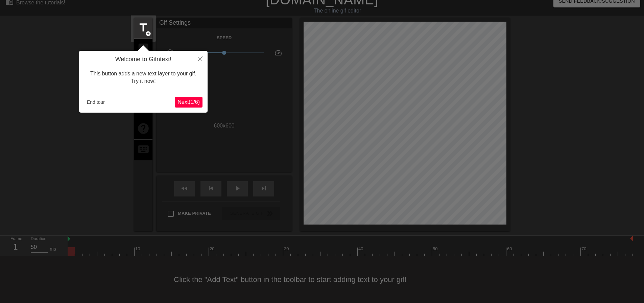  What do you see at coordinates (200, 59) in the screenshot?
I see `button: Close` at bounding box center [200, 59].